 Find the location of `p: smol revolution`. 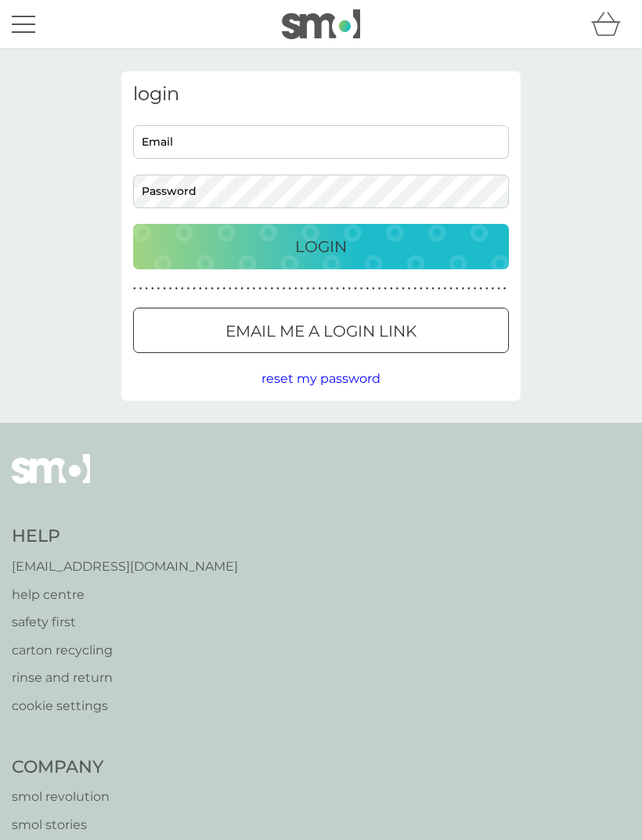

p: smol revolution is located at coordinates (95, 796).